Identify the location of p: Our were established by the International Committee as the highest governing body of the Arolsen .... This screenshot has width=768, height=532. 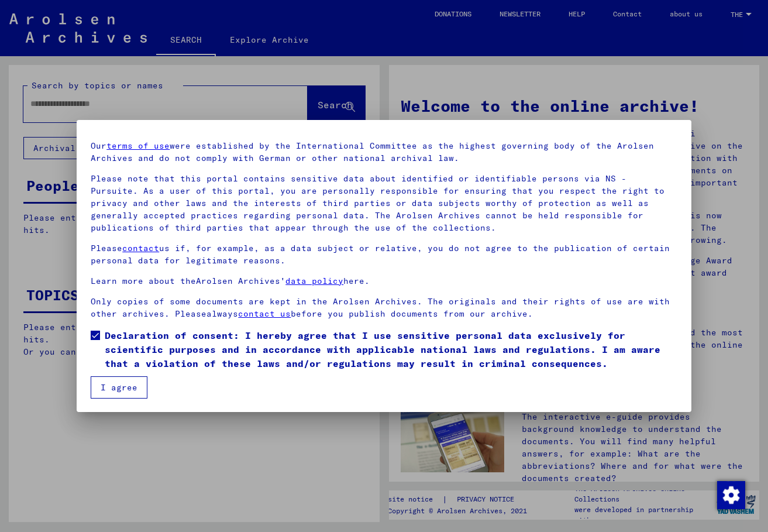
(384, 152).